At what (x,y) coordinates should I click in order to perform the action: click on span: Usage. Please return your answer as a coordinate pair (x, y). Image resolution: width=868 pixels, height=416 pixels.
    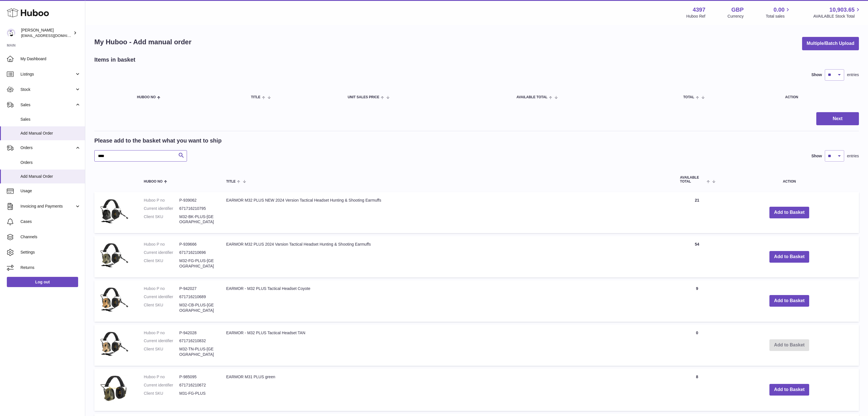
    Looking at the image, I should click on (50, 191).